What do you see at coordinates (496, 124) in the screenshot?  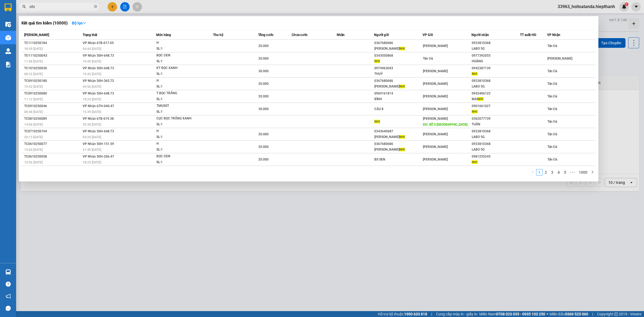 I see `div: TUẤN` at bounding box center [496, 124].